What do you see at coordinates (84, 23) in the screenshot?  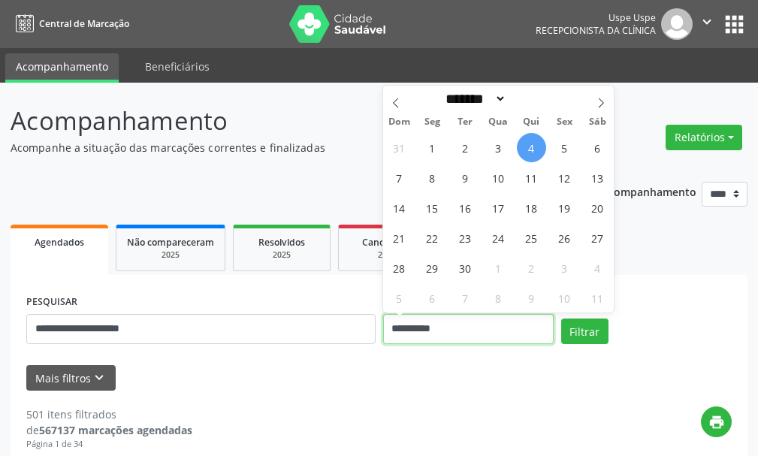 I see `span: Central de Marcação` at bounding box center [84, 23].